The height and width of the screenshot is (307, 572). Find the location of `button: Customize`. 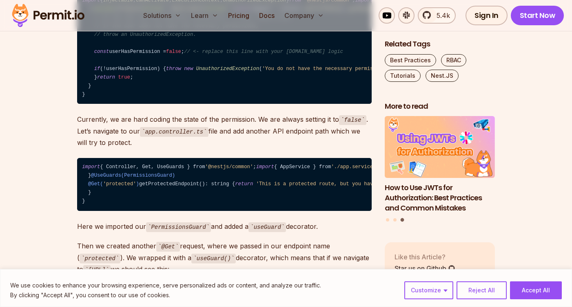

button: Customize is located at coordinates (429, 291).